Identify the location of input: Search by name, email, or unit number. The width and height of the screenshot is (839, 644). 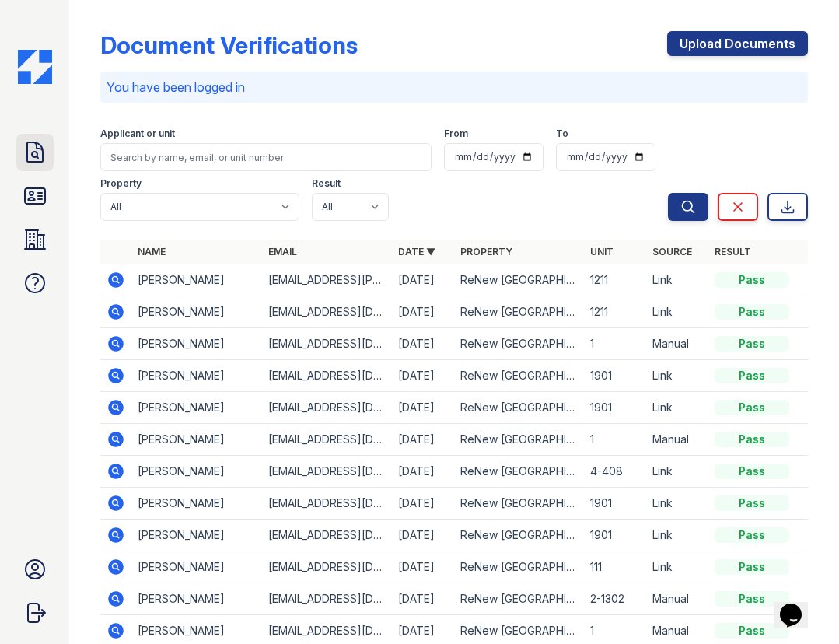
(266, 157).